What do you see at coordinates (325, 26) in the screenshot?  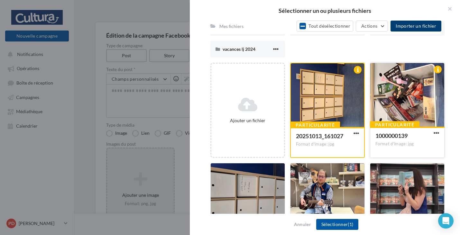 I see `button: Tout désélectionner` at bounding box center [325, 26].